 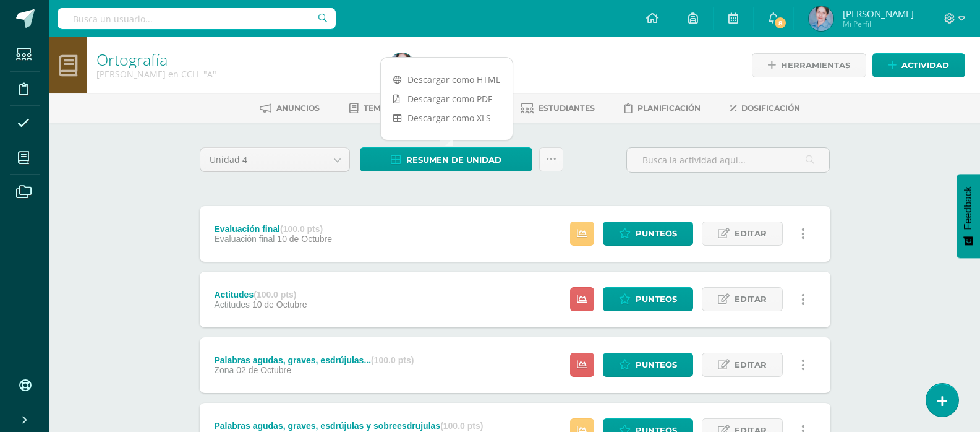 What do you see at coordinates (236, 59) in the screenshot?
I see `h1: Ortografía` at bounding box center [236, 59].